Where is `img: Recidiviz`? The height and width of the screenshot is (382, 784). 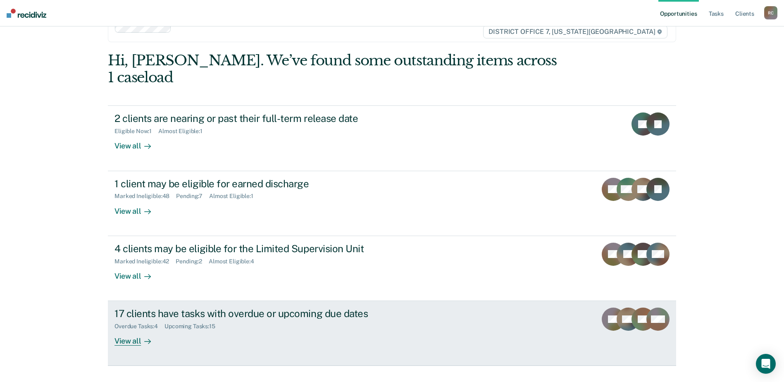 img: Recidiviz is located at coordinates (26, 13).